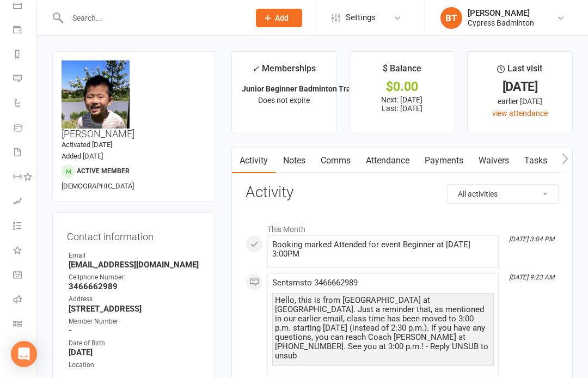  What do you see at coordinates (25, 251) in the screenshot?
I see `a: What's New` at bounding box center [25, 251].